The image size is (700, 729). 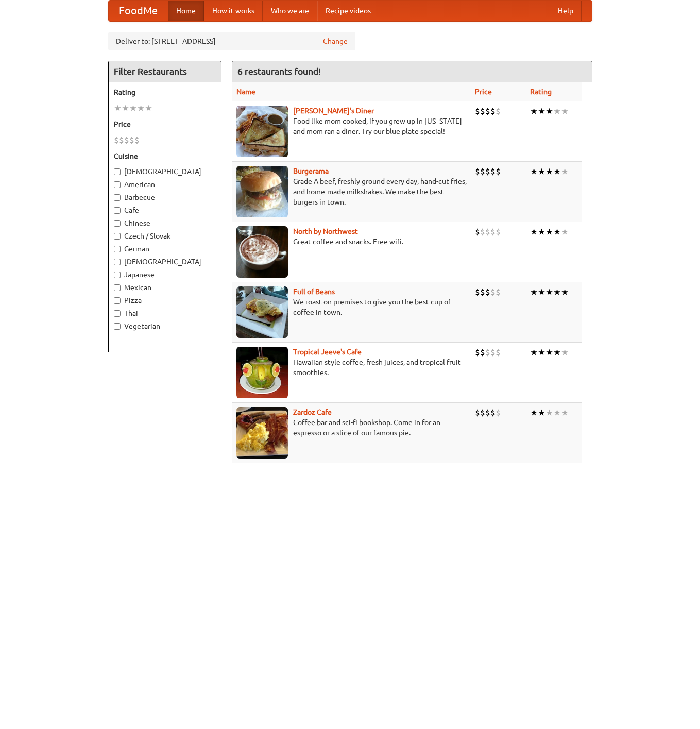 What do you see at coordinates (262, 312) in the screenshot?
I see `img: beans.jpg` at bounding box center [262, 312].